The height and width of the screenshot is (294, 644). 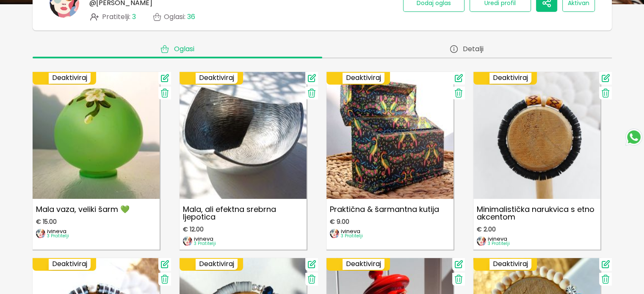 I want to click on img: Mala, ali efektna srebrna ljepotica, so click(x=243, y=136).